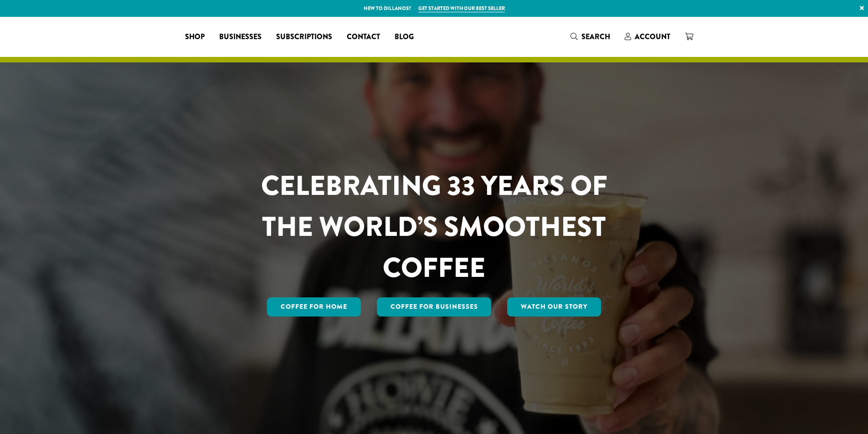 The image size is (868, 434). I want to click on span: Businesses, so click(241, 37).